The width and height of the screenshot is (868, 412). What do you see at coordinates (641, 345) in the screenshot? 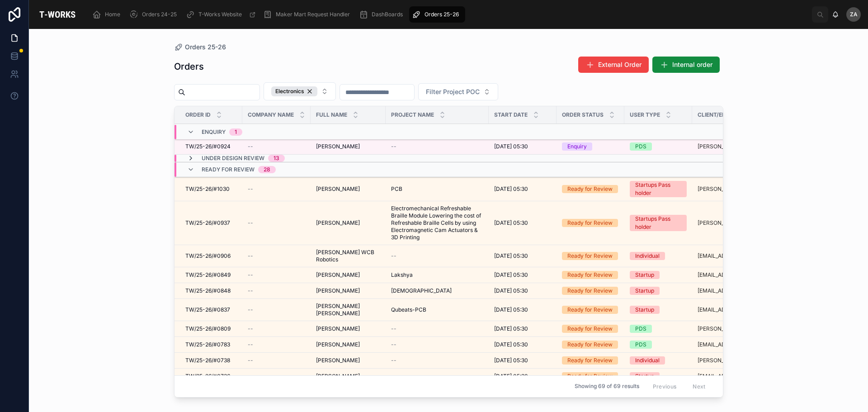
I see `div: PDS` at bounding box center [641, 345].